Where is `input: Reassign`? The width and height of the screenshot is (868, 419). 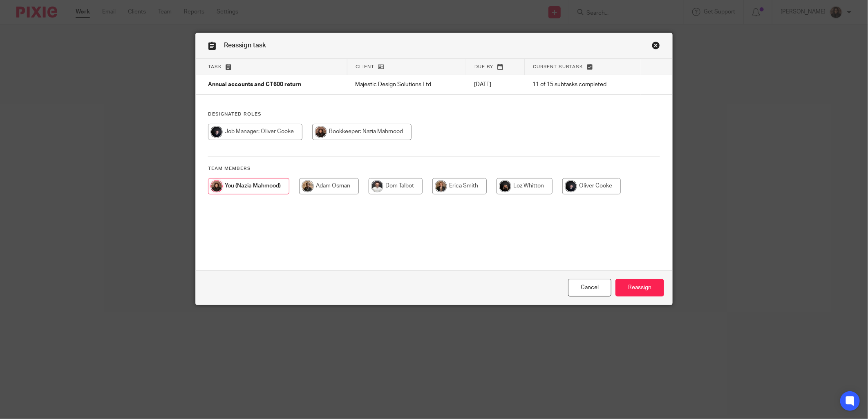
input: Reassign is located at coordinates (639, 288).